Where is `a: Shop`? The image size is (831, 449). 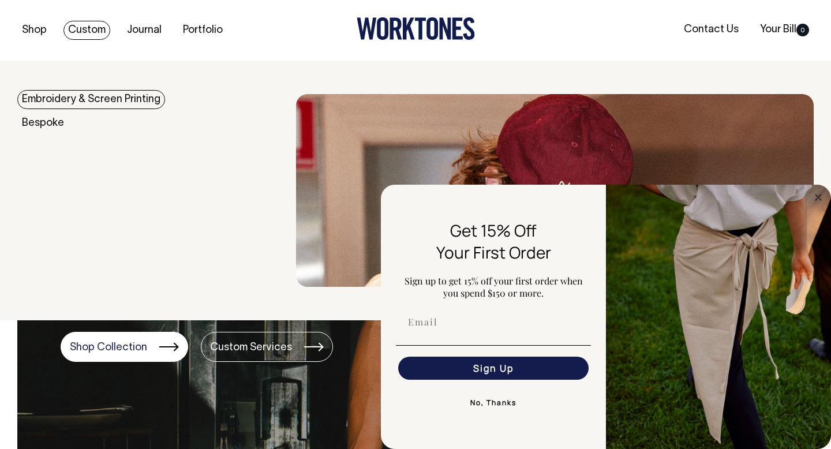
a: Shop is located at coordinates (34, 30).